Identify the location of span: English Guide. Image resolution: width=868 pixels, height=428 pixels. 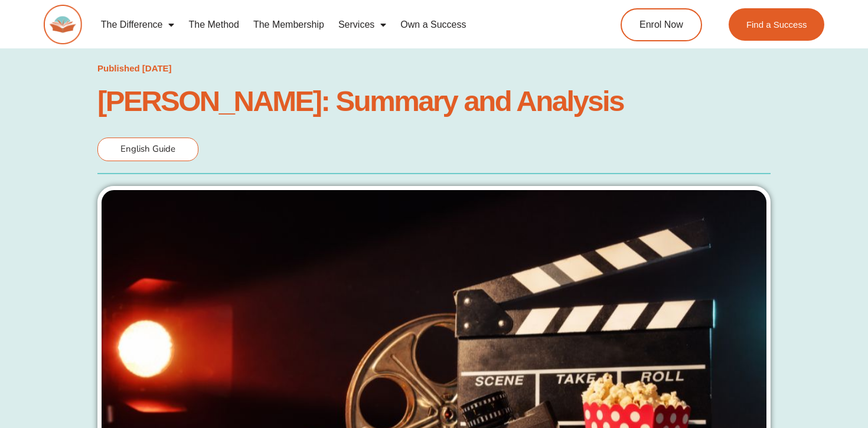
(148, 149).